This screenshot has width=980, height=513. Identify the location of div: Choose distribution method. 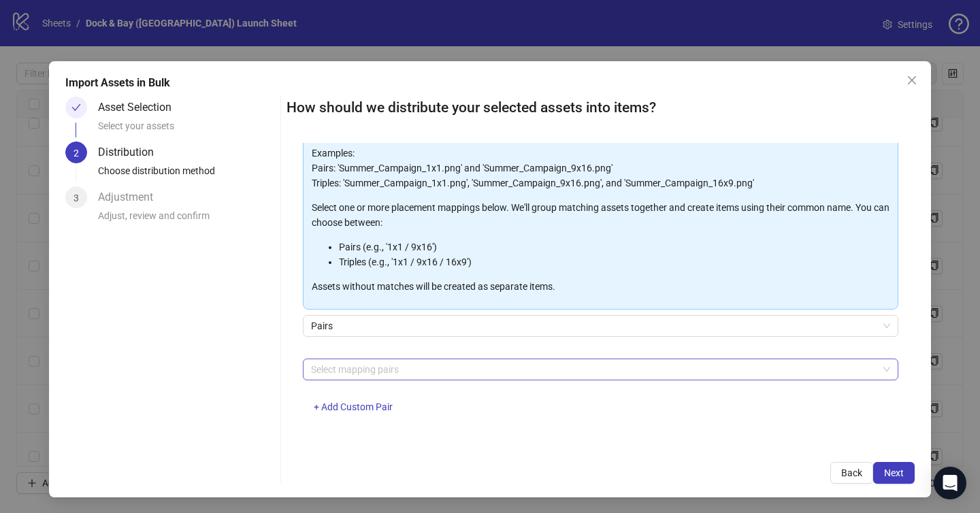
(187, 175).